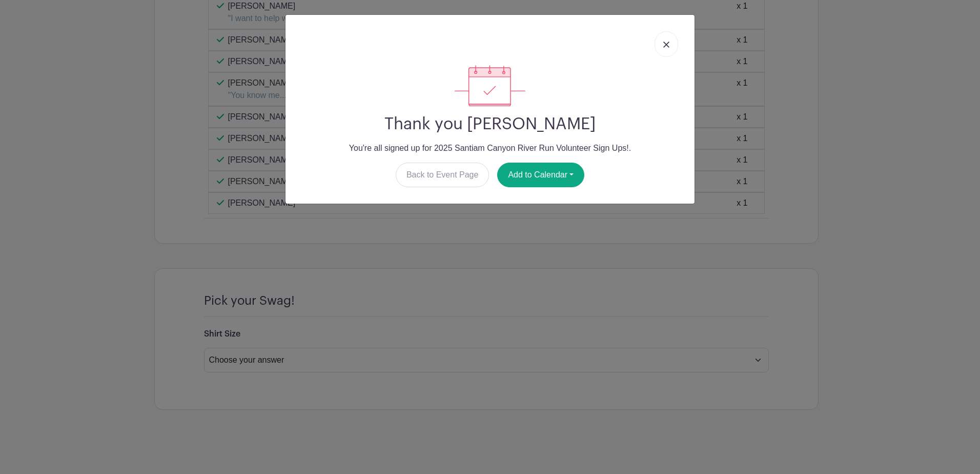 This screenshot has height=474, width=980. Describe the element at coordinates (490, 86) in the screenshot. I see `img: signup_complete-c468d5dda3e2740ee63a24cb0ba0d3ce5d8a4ecd24259e683200fb1569d990c8.svg` at that location.